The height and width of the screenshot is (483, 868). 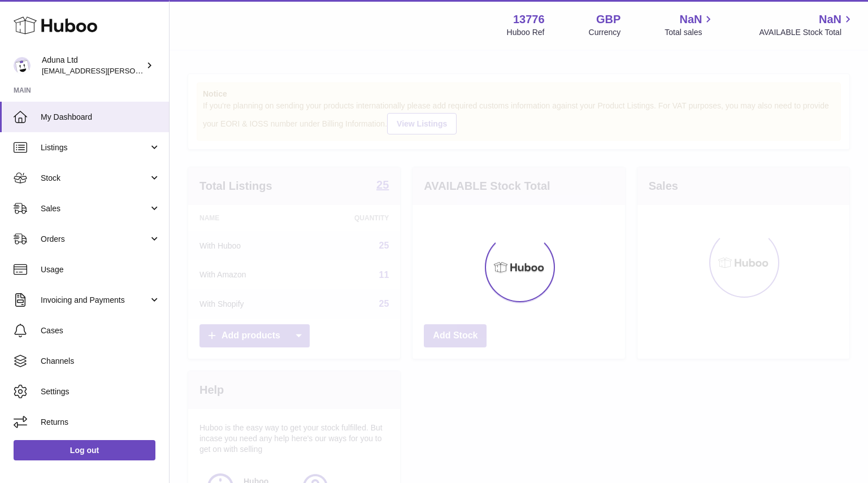 I want to click on span: Settings, so click(x=101, y=392).